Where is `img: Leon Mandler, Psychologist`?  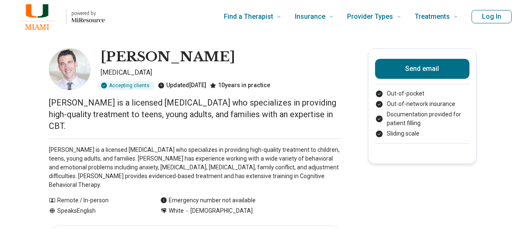
img: Leon Mandler, Psychologist is located at coordinates (70, 69).